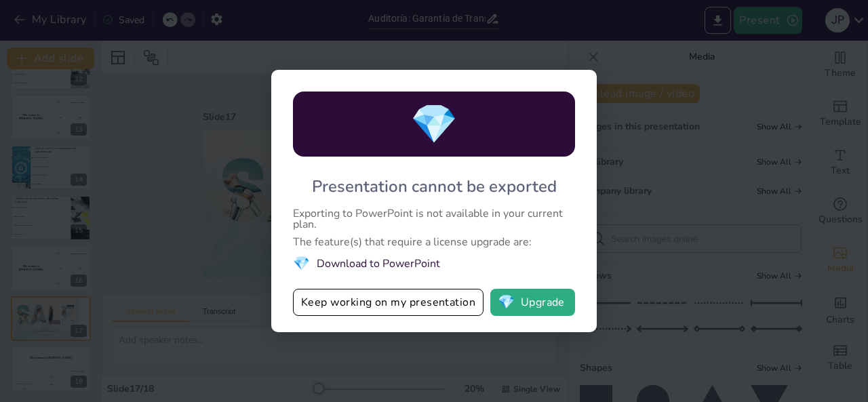  I want to click on button: Keep working on my presentation, so click(388, 303).